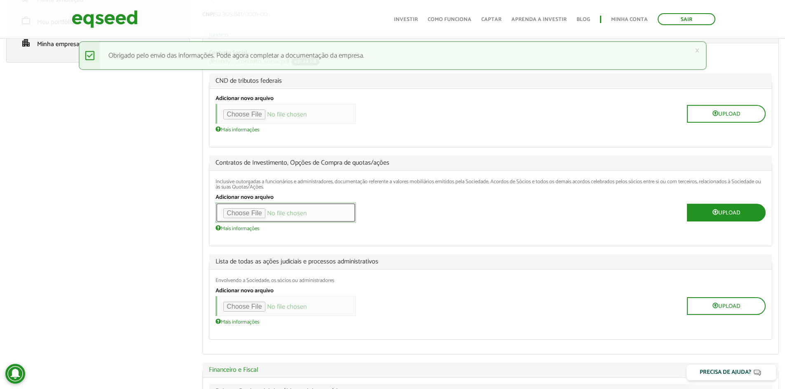 The image size is (785, 389). Describe the element at coordinates (449, 19) in the screenshot. I see `a: Como funciona` at that location.